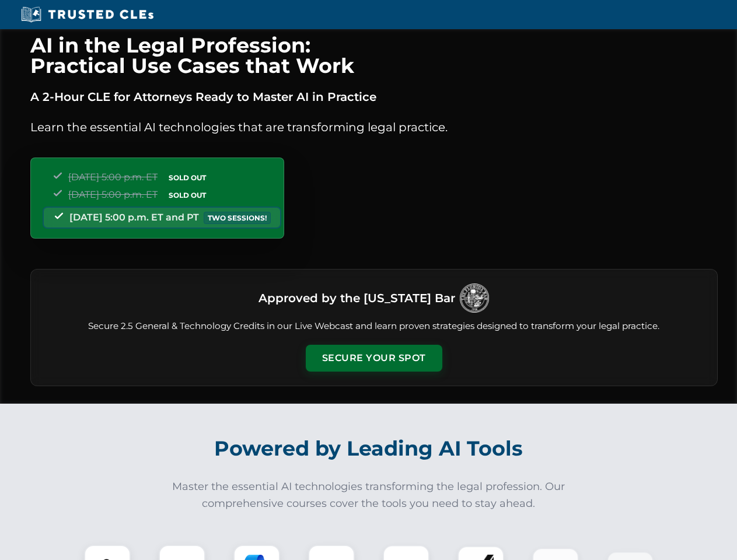  I want to click on h1: AI in the Legal Profession: Practical Use Cases that Work, so click(374, 56).